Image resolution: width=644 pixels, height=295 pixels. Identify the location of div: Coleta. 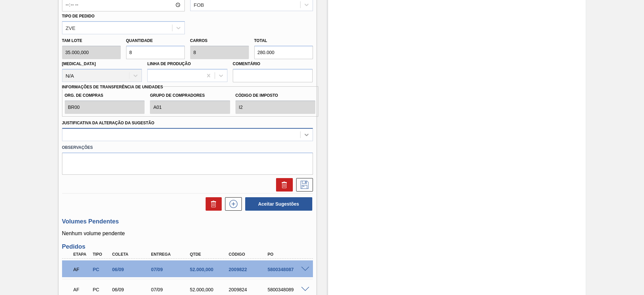
(132, 254).